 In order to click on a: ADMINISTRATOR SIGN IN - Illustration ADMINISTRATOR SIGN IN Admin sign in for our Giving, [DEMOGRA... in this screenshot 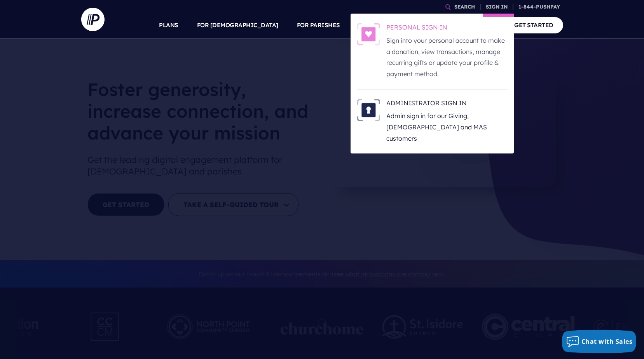, I will do `click(432, 121)`.